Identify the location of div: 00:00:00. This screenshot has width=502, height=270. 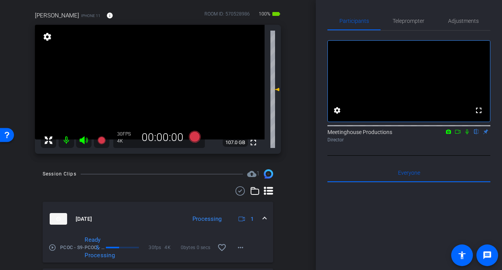
(162, 138).